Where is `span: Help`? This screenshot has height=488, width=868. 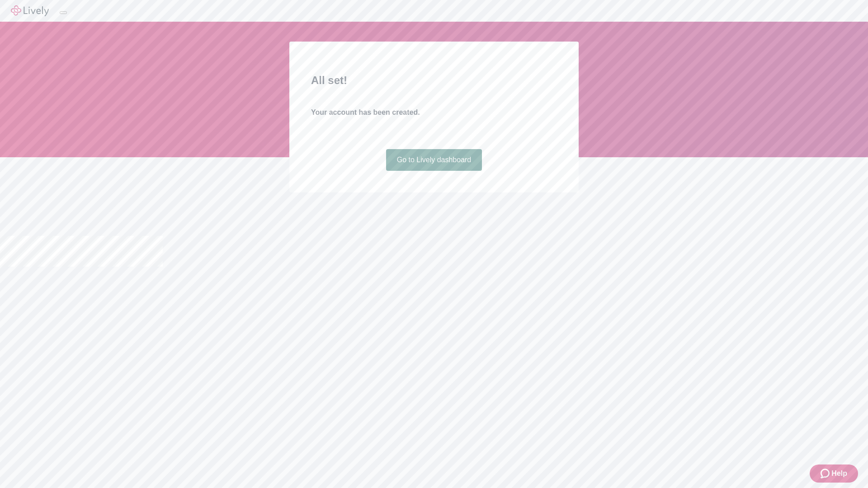 span: Help is located at coordinates (838, 474).